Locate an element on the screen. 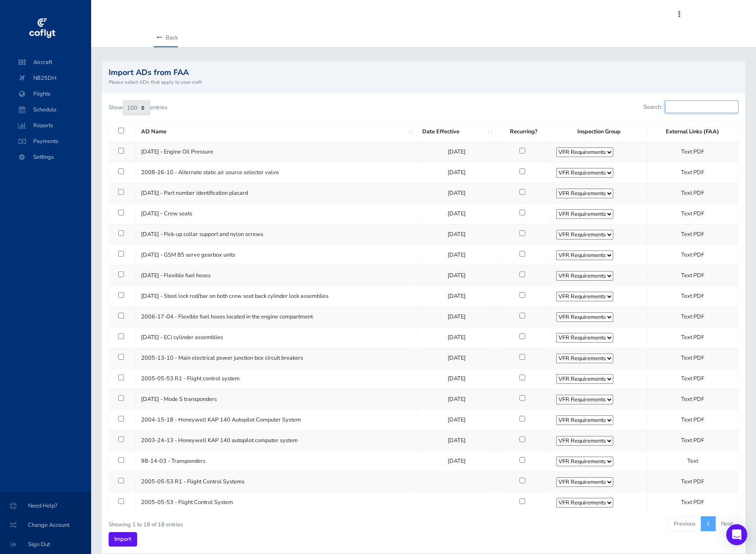  span: Settings is located at coordinates (49, 157).